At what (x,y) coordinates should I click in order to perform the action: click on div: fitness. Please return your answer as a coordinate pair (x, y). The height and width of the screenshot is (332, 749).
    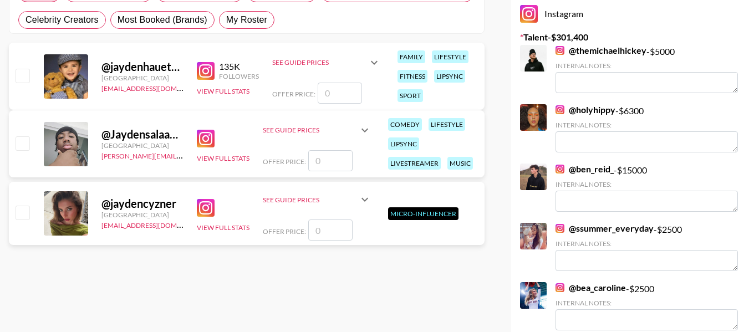
    Looking at the image, I should click on (413, 76).